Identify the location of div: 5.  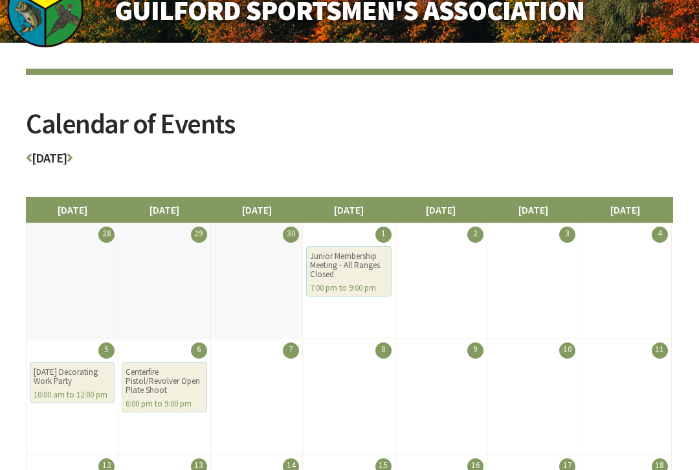
(106, 350).